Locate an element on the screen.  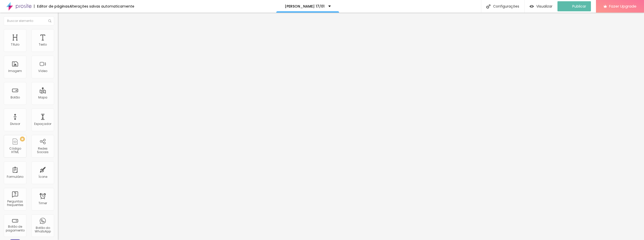
div: Ícone is located at coordinates (43, 176).